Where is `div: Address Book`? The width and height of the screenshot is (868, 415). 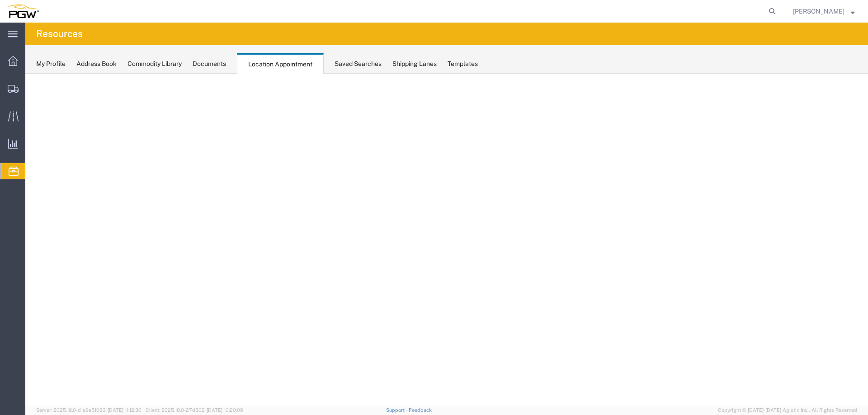 div: Address Book is located at coordinates (96, 63).